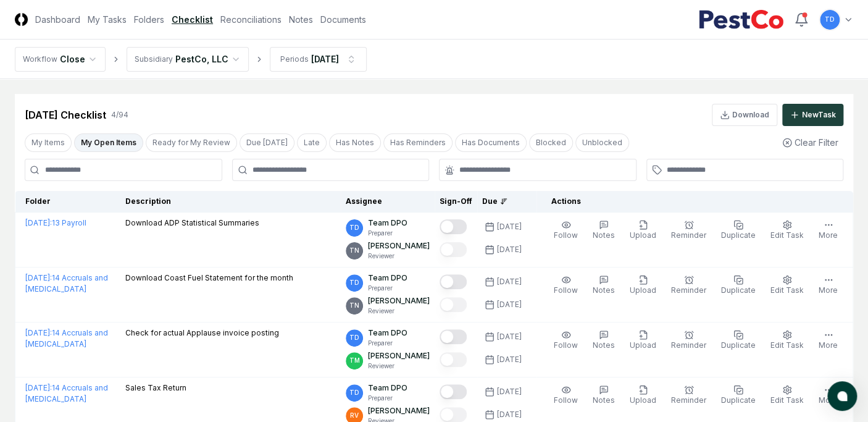 This screenshot has height=422, width=868. Describe the element at coordinates (68, 201) in the screenshot. I see `th: Folder` at that location.